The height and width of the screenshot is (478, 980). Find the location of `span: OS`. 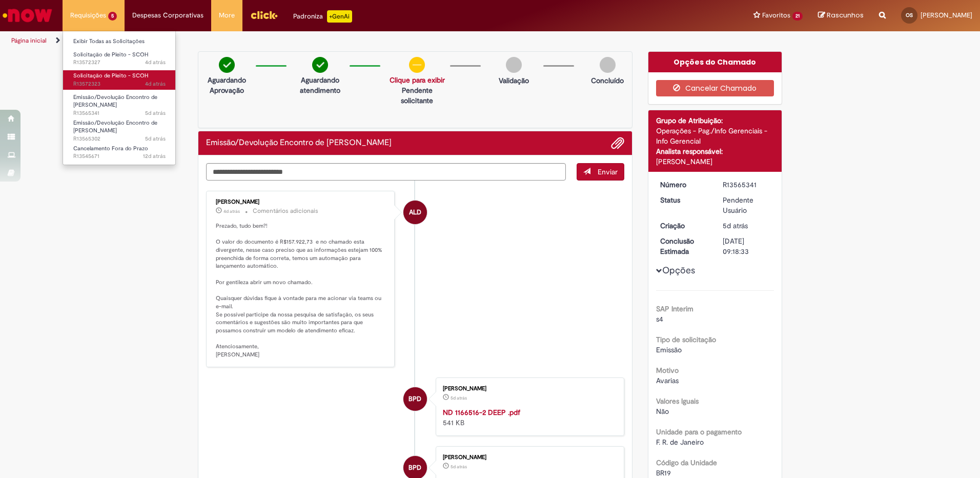

span: OS is located at coordinates (909, 15).